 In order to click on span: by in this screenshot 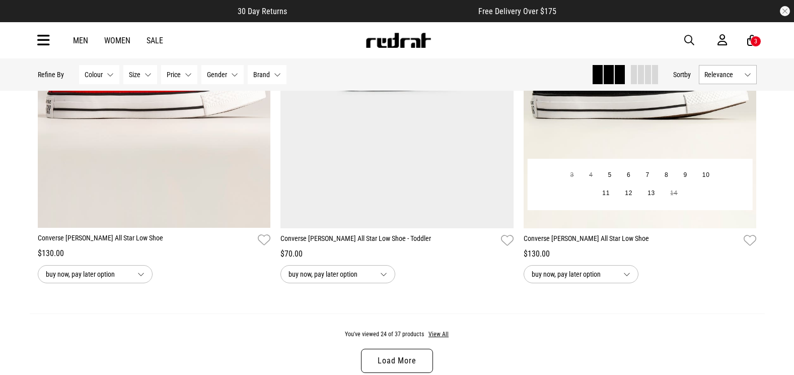, I will do `click(688, 75)`.